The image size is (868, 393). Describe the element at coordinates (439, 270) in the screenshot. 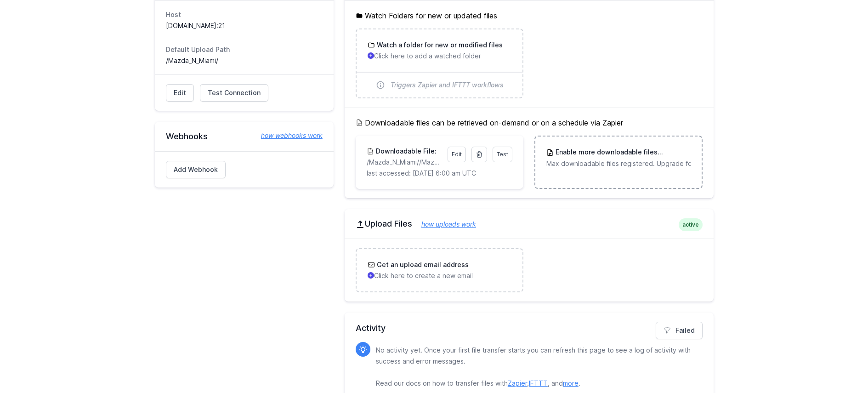

I see `a: Get an upload email address Click here to create a new email` at that location.